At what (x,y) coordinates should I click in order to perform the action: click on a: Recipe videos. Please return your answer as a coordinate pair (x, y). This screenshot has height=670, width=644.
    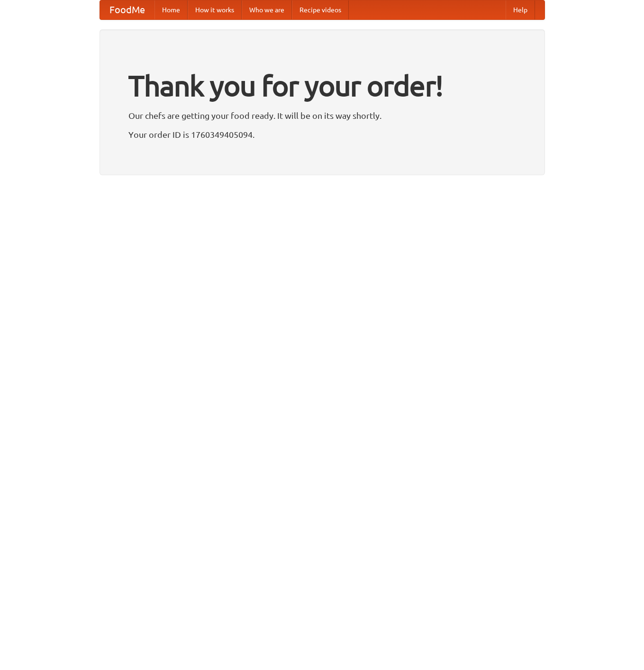
    Looking at the image, I should click on (320, 10).